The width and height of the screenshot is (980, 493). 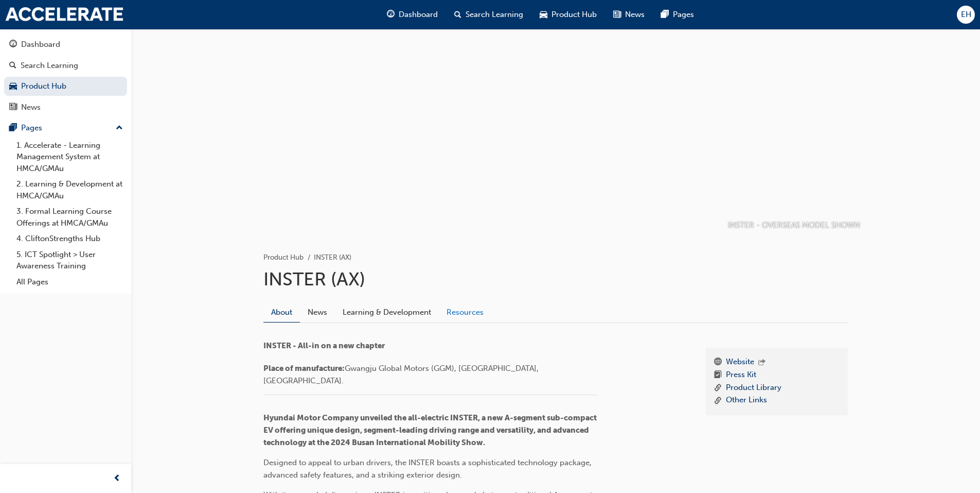 What do you see at coordinates (69, 282) in the screenshot?
I see `a: All Pages` at bounding box center [69, 282].